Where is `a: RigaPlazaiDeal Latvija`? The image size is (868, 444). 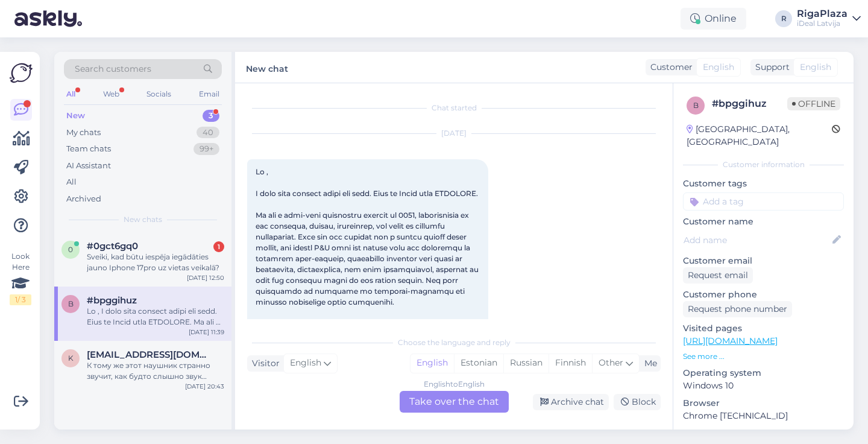
a: RigaPlazaiDeal Latvija is located at coordinates (829, 19).